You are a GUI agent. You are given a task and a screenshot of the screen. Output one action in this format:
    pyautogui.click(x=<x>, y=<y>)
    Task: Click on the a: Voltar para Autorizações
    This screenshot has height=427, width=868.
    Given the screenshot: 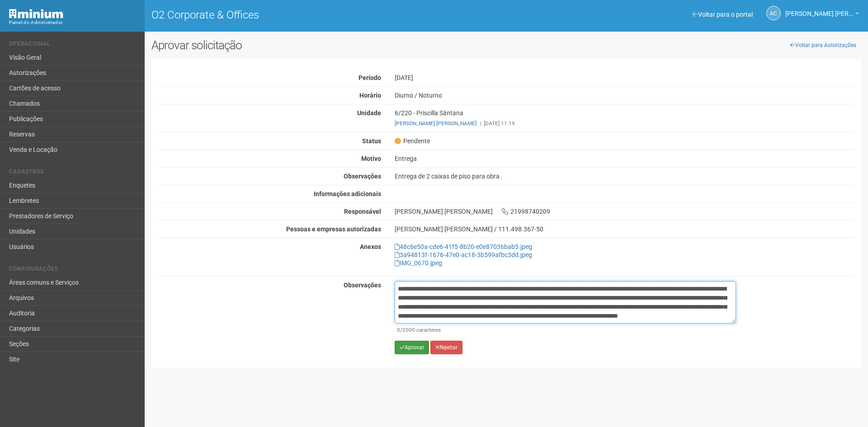 What is the action you would take?
    pyautogui.click(x=823, y=45)
    